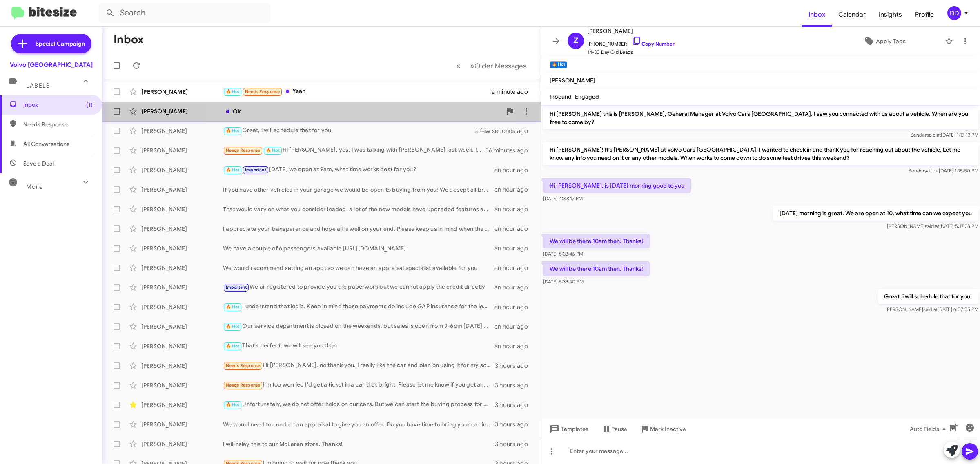 This screenshot has height=464, width=980. What do you see at coordinates (619, 429) in the screenshot?
I see `span: Pause` at bounding box center [619, 429].